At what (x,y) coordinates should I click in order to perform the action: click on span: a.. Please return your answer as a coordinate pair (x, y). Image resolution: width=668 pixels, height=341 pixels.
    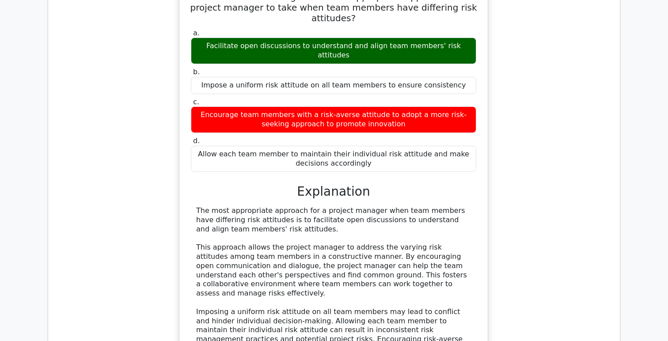
    Looking at the image, I should click on (196, 33).